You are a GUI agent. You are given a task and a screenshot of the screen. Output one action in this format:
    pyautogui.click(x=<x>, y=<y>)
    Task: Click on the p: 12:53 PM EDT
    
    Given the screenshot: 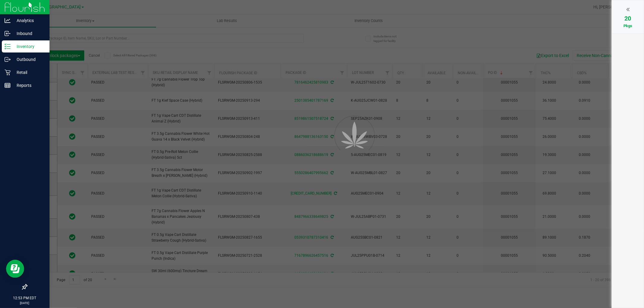 What is the action you would take?
    pyautogui.click(x=25, y=298)
    